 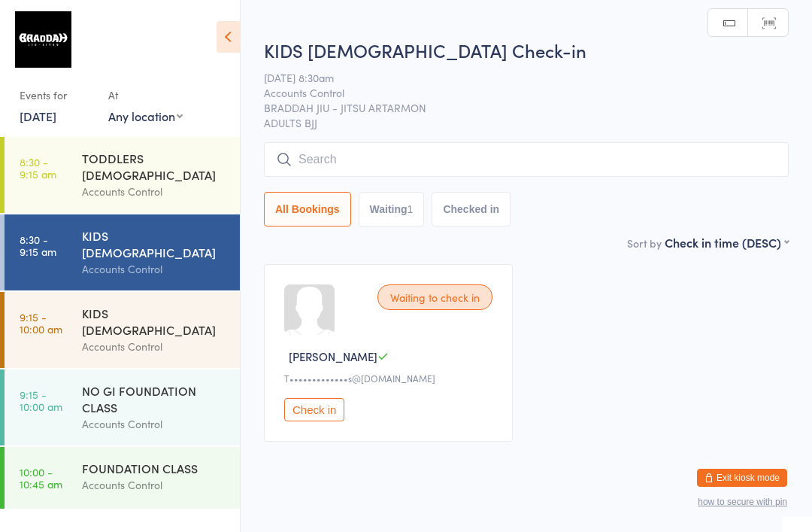 What do you see at coordinates (391, 209) in the screenshot?
I see `button: Waiting1` at bounding box center [391, 209].